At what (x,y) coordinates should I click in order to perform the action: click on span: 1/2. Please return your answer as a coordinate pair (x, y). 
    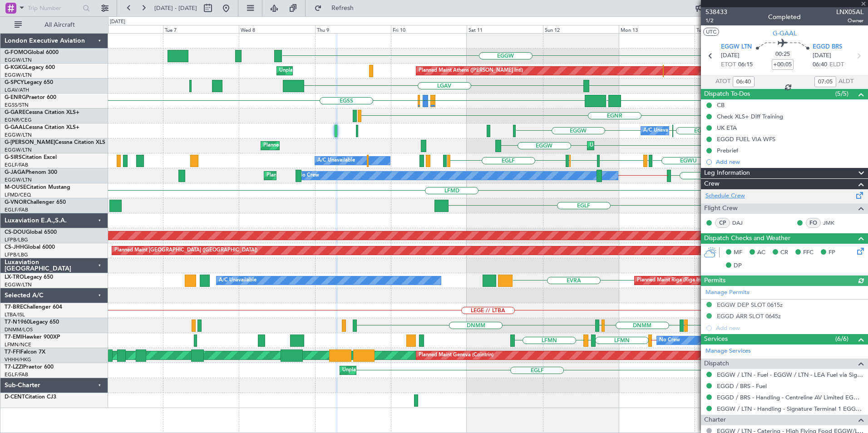
    Looking at the image, I should click on (717, 21).